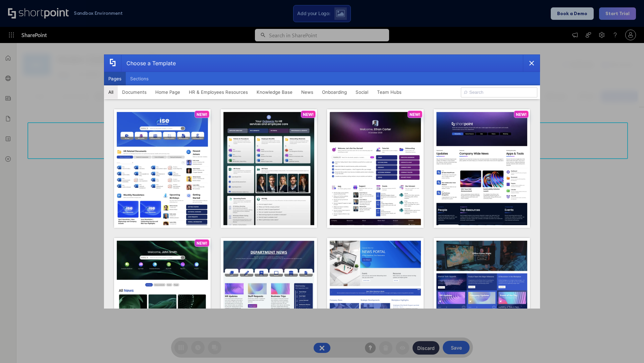 The width and height of the screenshot is (644, 363). I want to click on button: Knowledge Base, so click(275, 92).